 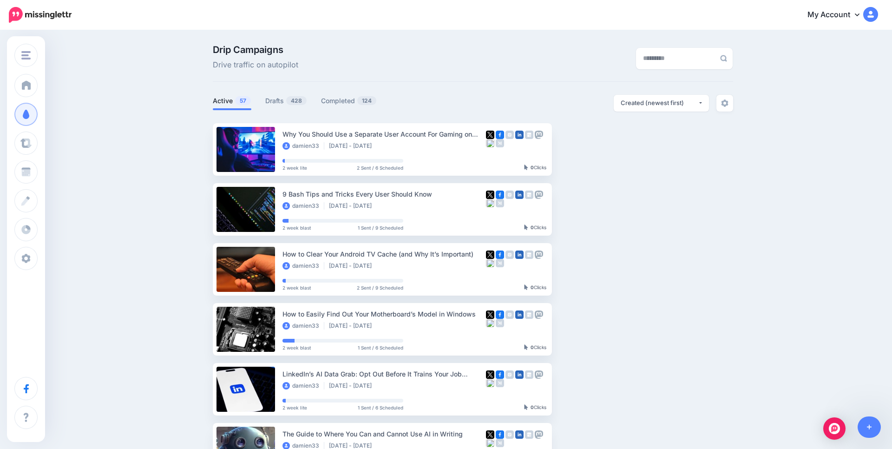 I want to click on span: Drip Campaigns, so click(x=256, y=50).